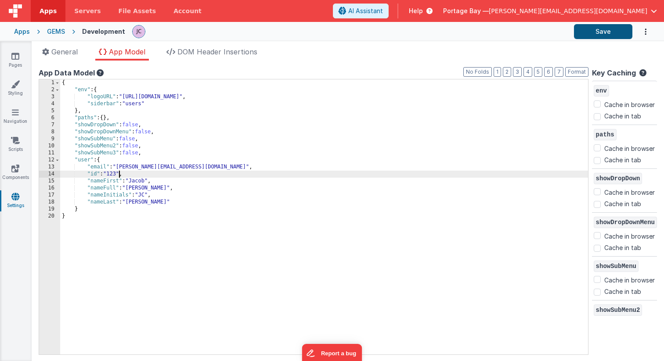 This screenshot has width=664, height=361. I want to click on div: Development, so click(104, 32).